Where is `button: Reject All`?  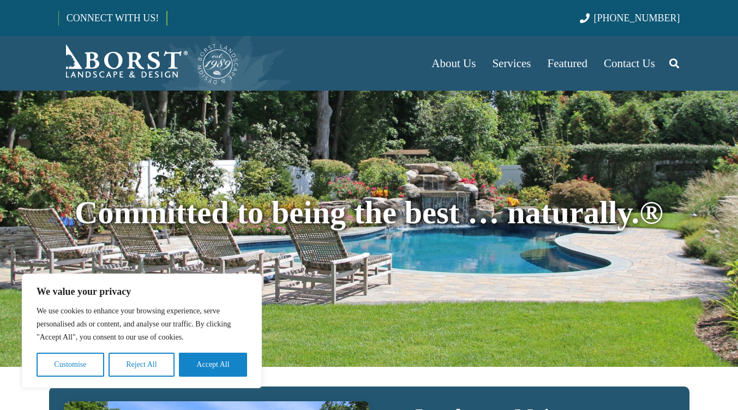 button: Reject All is located at coordinates (141, 364).